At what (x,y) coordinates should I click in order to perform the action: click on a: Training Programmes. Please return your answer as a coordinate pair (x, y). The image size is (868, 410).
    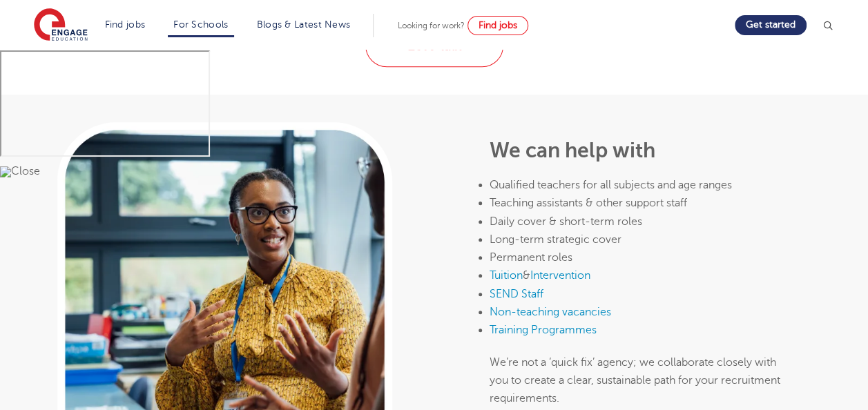
    Looking at the image, I should click on (543, 330).